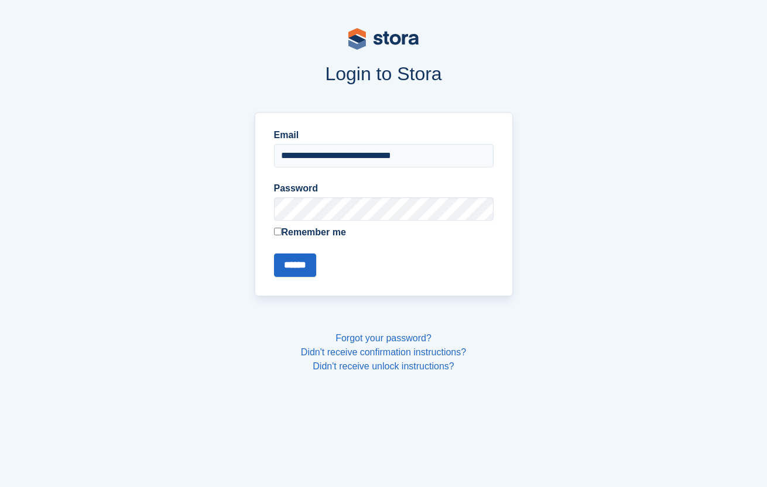  I want to click on label: Password, so click(383, 189).